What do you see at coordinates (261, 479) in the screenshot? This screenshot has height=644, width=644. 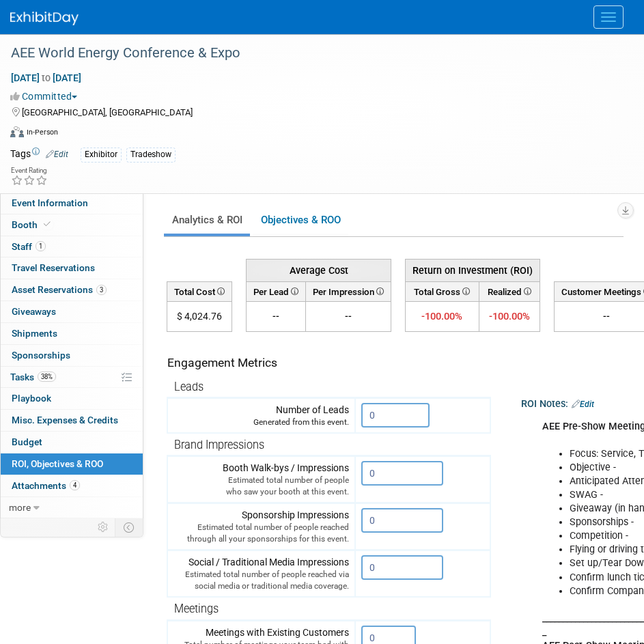 I see `div: Booth Walk-bys / Impressions` at bounding box center [261, 479].